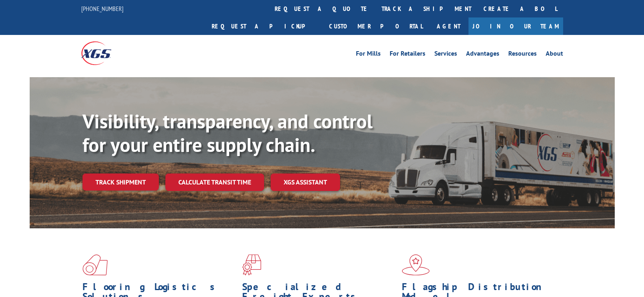 The image size is (644, 297). What do you see at coordinates (446, 55) in the screenshot?
I see `a: Services` at bounding box center [446, 55].